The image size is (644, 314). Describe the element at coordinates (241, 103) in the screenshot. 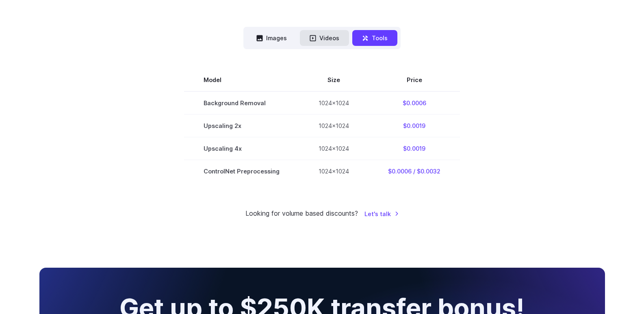

I see `td: Background Removal` at that location.